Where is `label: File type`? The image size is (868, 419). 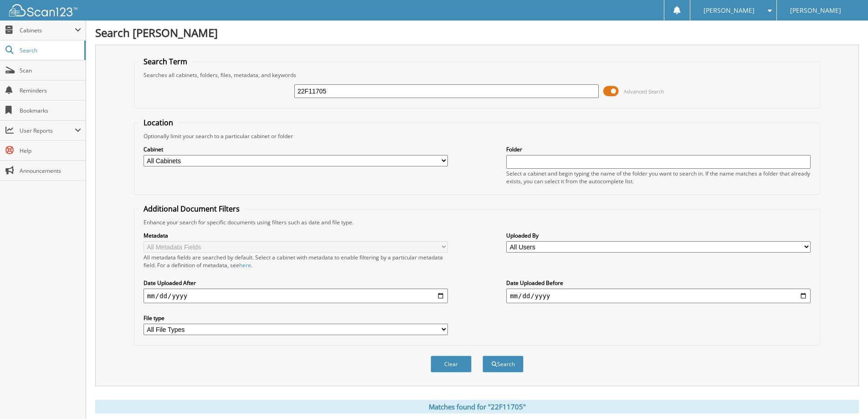
label: File type is located at coordinates (296, 318).